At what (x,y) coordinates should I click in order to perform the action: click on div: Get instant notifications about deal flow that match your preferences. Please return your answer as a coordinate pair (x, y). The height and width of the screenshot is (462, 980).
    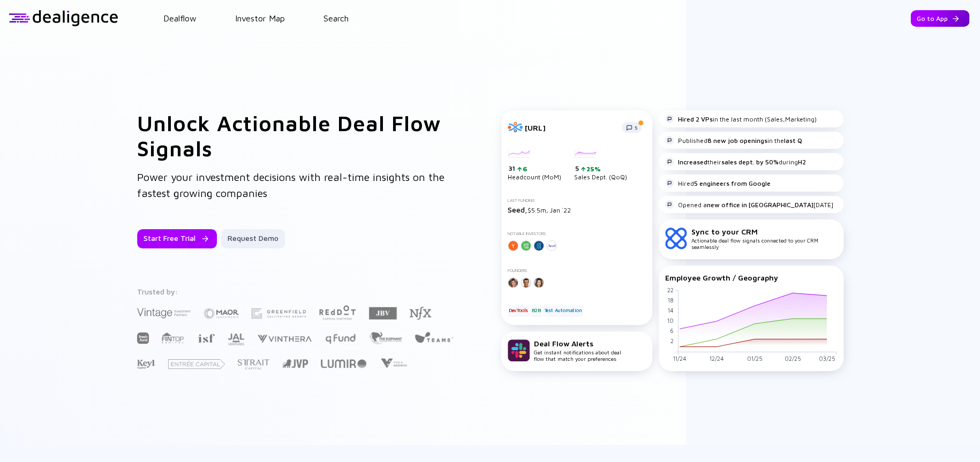
    Looking at the image, I should click on (577, 351).